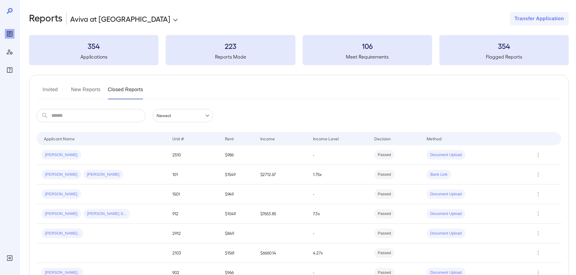  What do you see at coordinates (194, 175) in the screenshot?
I see `td: 101` at bounding box center [194, 175].